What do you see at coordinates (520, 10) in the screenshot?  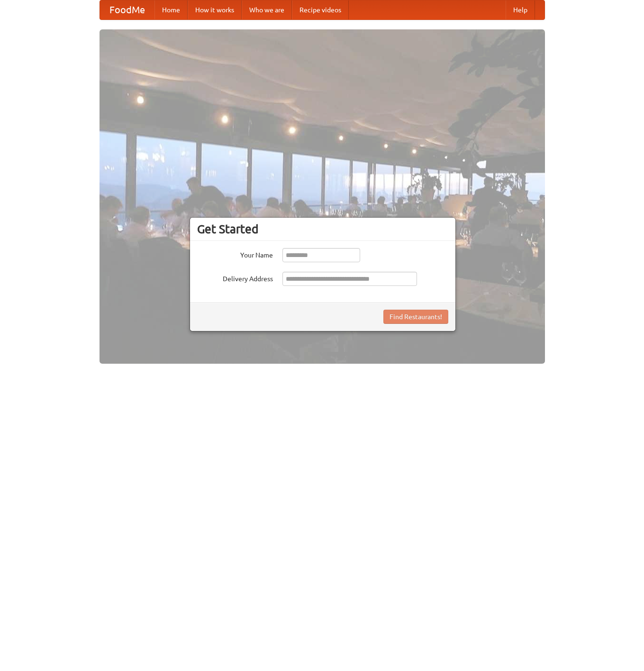 I see `a: Help` at bounding box center [520, 10].